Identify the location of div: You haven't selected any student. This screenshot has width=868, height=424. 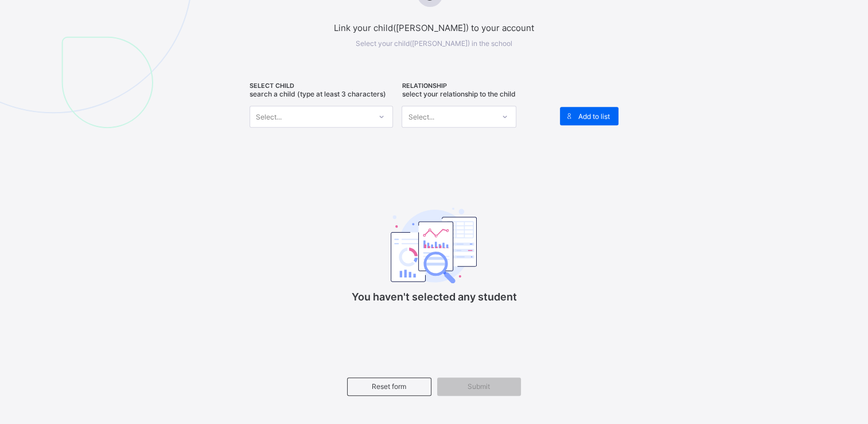
(434, 248).